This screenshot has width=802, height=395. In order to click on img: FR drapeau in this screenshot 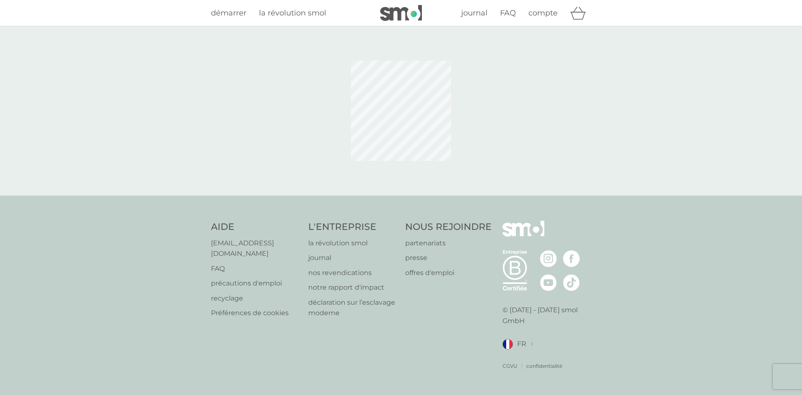, I will do `click(508, 344)`.